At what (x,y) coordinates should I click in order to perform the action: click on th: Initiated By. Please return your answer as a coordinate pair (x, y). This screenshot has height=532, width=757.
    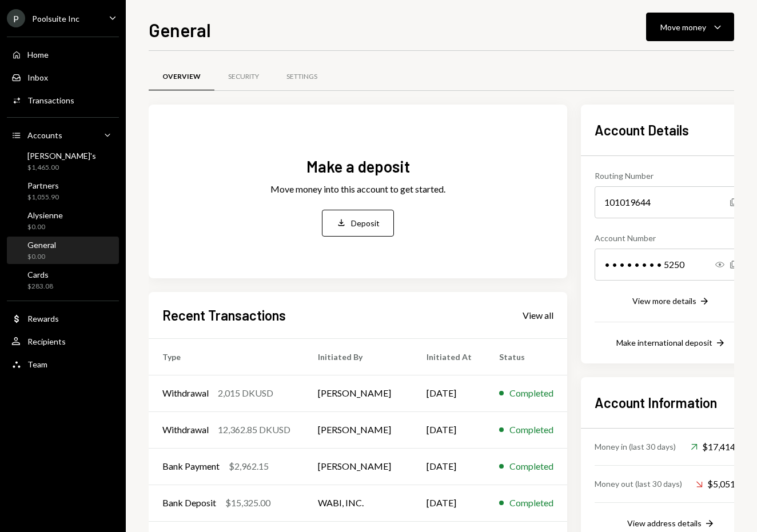
    Looking at the image, I should click on (358, 357).